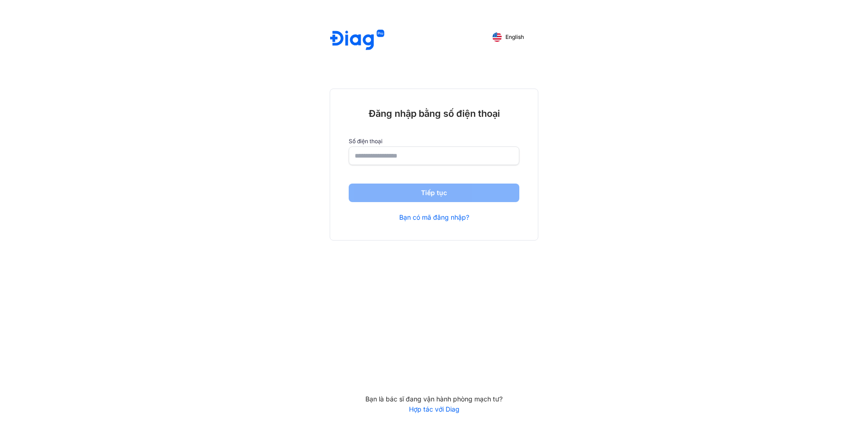 This screenshot has height=432, width=868. What do you see at coordinates (434, 193) in the screenshot?
I see `button: Tiếp tục` at bounding box center [434, 193].